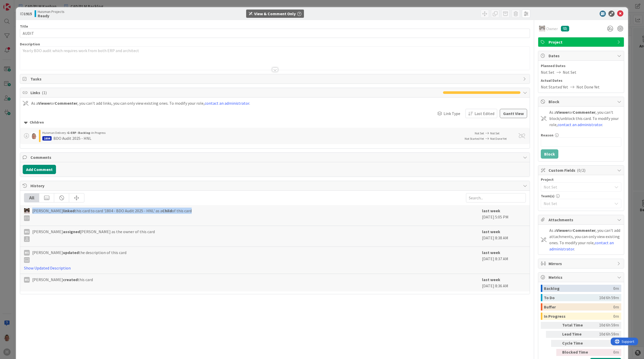 The width and height of the screenshot is (644, 359). I want to click on div: Blocked Time, so click(576, 352).